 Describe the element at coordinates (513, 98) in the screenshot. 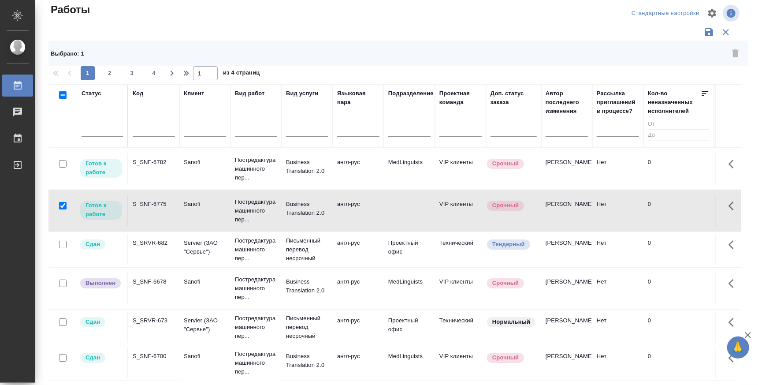

I see `div: Доп. статус заказа` at that location.